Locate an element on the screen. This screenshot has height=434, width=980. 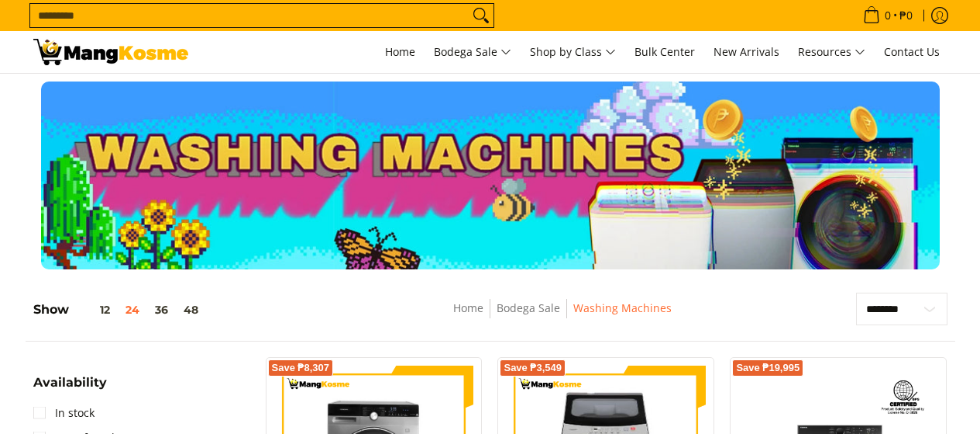
span: Bodega Sale is located at coordinates (473, 52).